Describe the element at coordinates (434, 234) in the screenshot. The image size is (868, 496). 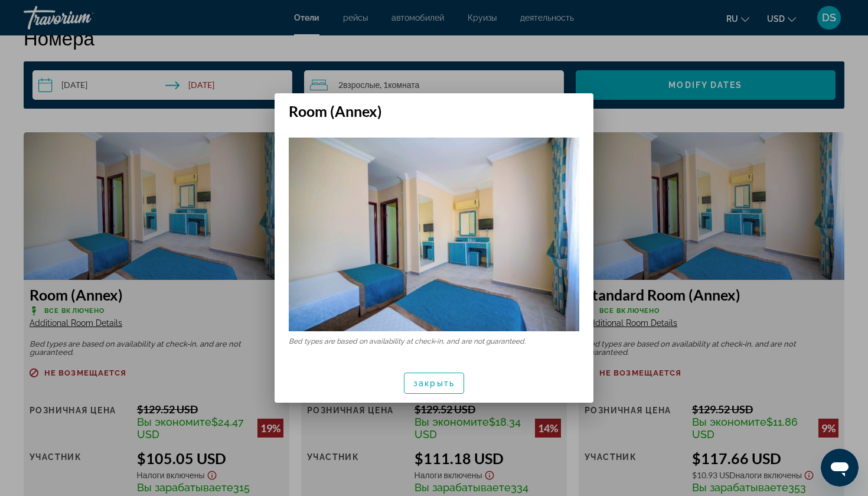
I see `img: Room (Annex)` at that location.